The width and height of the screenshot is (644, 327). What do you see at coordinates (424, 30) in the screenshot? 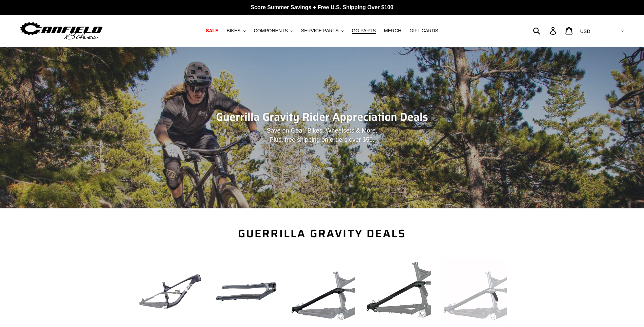
I see `a: GIFT CARDS` at bounding box center [424, 30].